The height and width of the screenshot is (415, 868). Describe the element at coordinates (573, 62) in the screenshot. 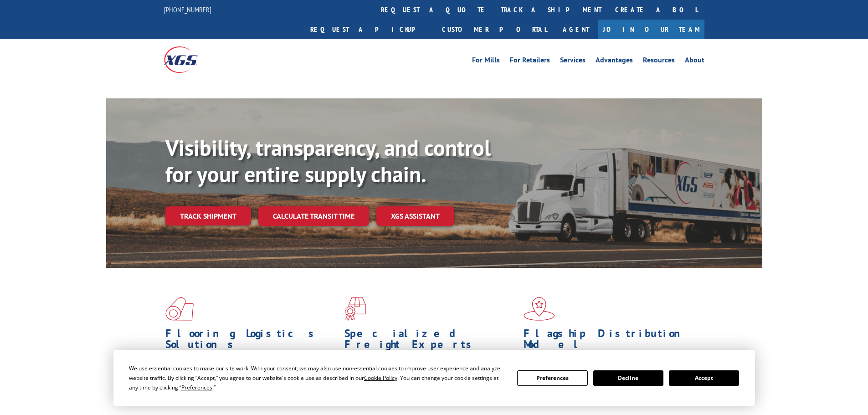

I see `a: Services` at that location.